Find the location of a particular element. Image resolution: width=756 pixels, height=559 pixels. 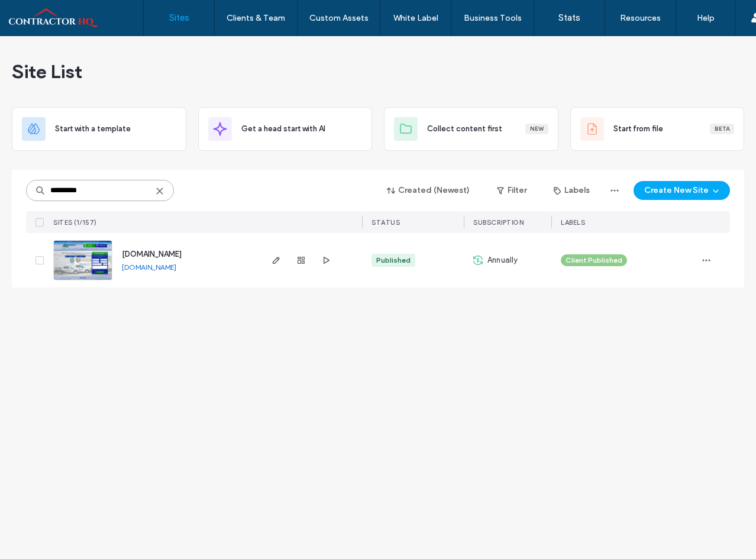

span: Help is located at coordinates (38, 14).